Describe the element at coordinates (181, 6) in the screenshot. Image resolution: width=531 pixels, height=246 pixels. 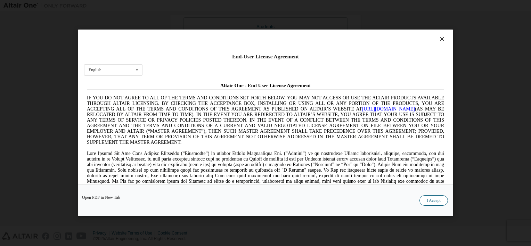
I see `span: Altair One - End User License Agreement` at that location.